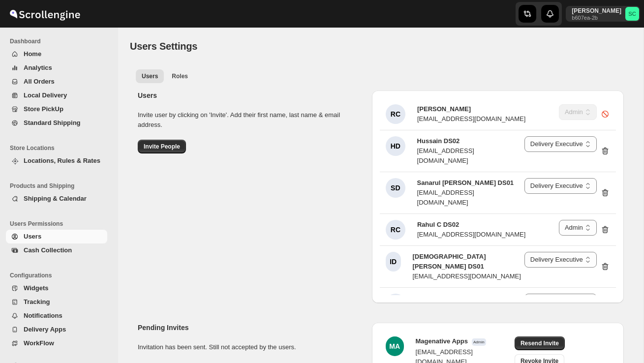 The image size is (644, 363). Describe the element at coordinates (61, 41) in the screenshot. I see `span: Dashboard` at that location.